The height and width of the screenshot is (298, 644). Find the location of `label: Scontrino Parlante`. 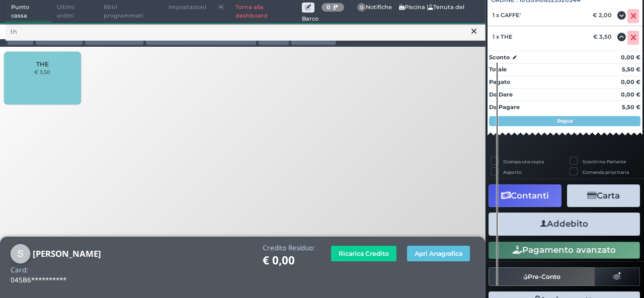

label: Scontrino Parlante is located at coordinates (605, 161).